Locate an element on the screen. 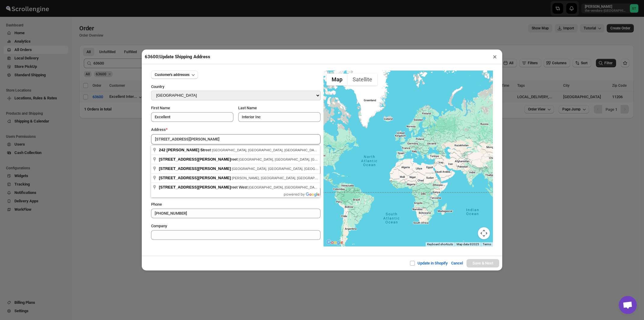 The height and width of the screenshot is (320, 644). span: First Name is located at coordinates (161, 108).